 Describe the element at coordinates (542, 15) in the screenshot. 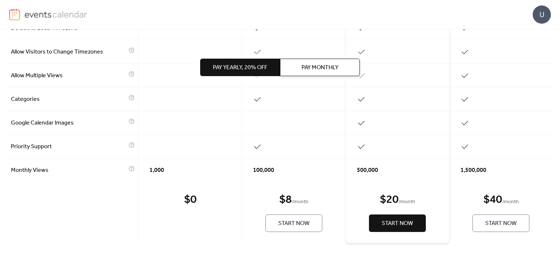

I see `div: U` at that location.